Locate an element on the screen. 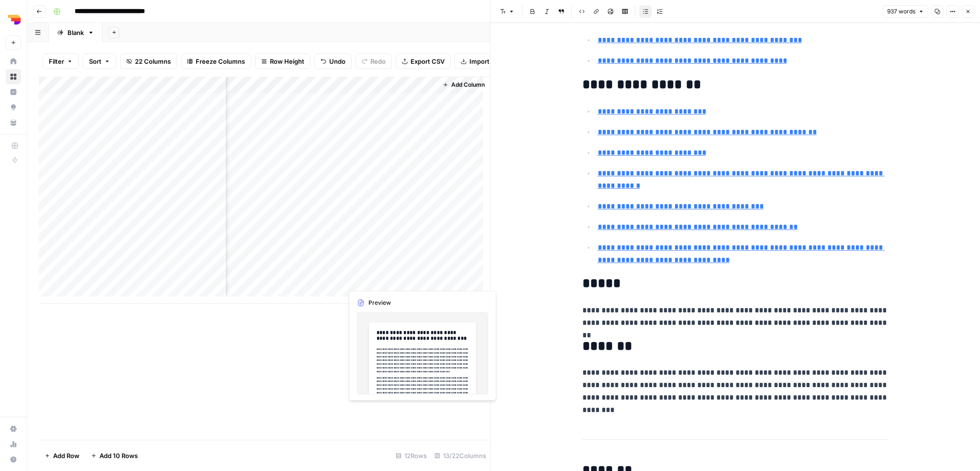 The height and width of the screenshot is (471, 980). a: Your Data is located at coordinates (14, 122).